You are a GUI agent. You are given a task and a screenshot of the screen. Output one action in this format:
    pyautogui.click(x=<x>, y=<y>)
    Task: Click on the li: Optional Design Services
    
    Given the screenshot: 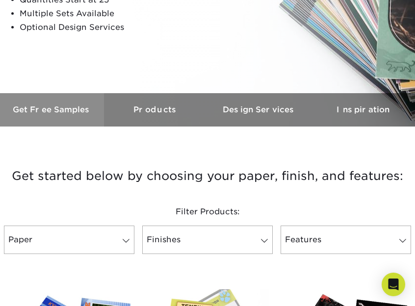 What is the action you would take?
    pyautogui.click(x=138, y=27)
    